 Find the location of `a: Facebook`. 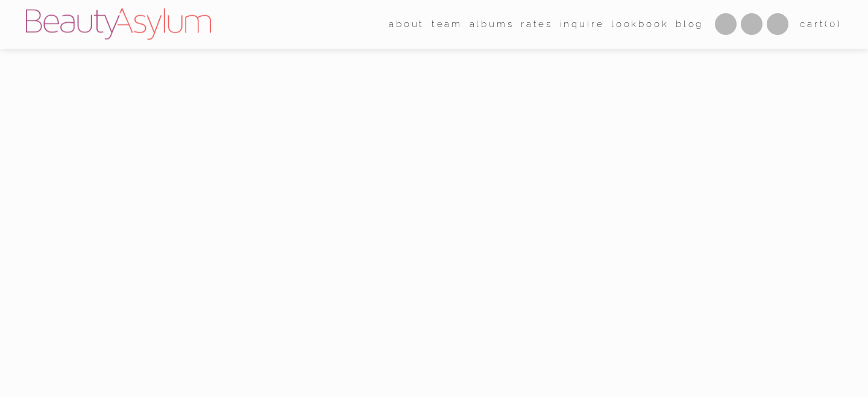

a: Facebook is located at coordinates (778, 24).